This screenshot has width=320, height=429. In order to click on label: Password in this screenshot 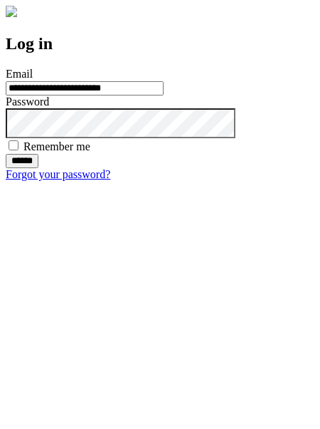, I will do `click(27, 101)`.